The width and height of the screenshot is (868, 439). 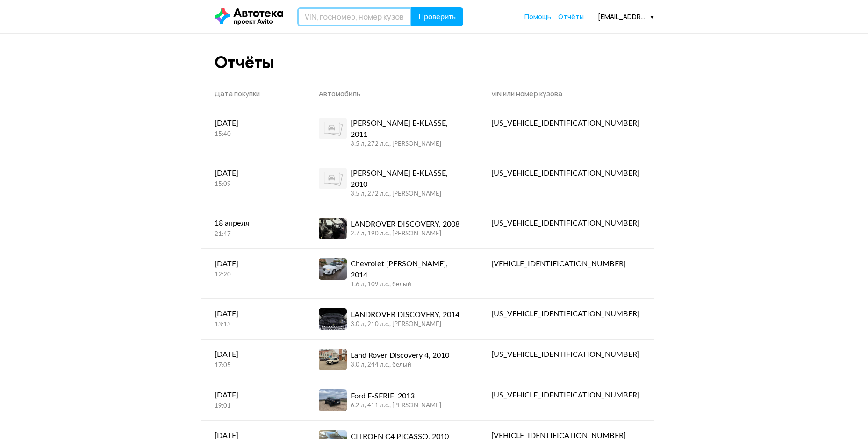 I want to click on a: Land Rover Discovery 4, 20103.0 л, 244 л.c., белый, so click(x=391, y=360).